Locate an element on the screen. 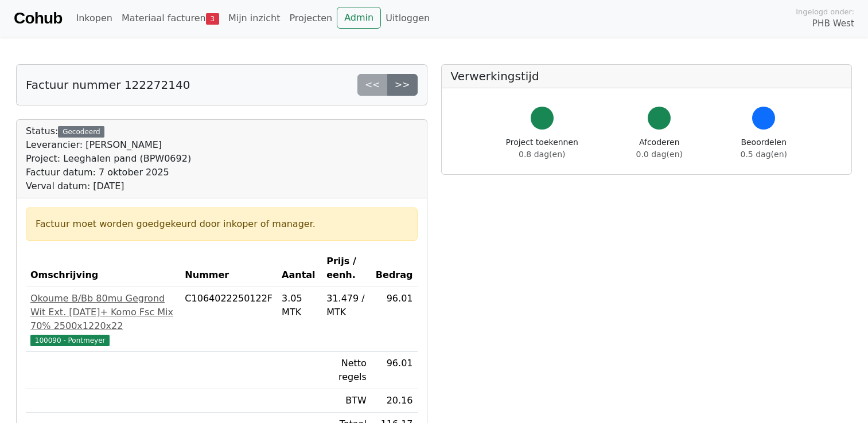 This screenshot has width=868, height=423. td: BTW is located at coordinates (346, 401).